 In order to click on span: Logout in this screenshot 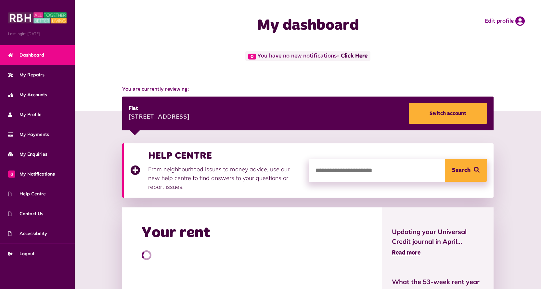, I will do `click(21, 253)`.